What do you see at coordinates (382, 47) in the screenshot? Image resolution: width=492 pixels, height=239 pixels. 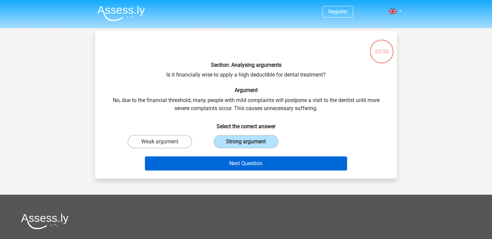 I see `div: 05:50` at bounding box center [382, 47].